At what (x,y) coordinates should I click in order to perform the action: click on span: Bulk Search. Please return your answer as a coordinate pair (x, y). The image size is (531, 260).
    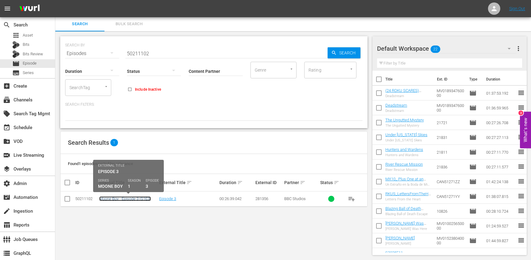
    Looking at the image, I should click on (129, 24).